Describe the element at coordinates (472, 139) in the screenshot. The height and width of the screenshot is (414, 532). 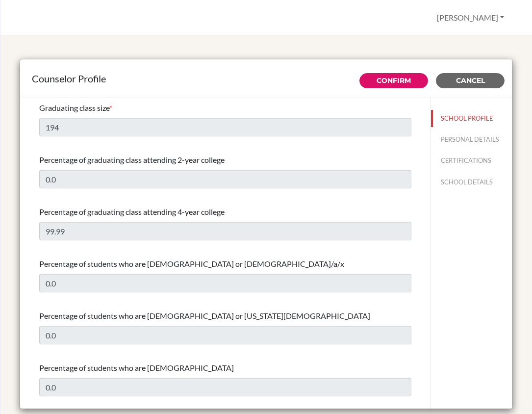
I see `button: PERSONAL DETAILS` at that location.